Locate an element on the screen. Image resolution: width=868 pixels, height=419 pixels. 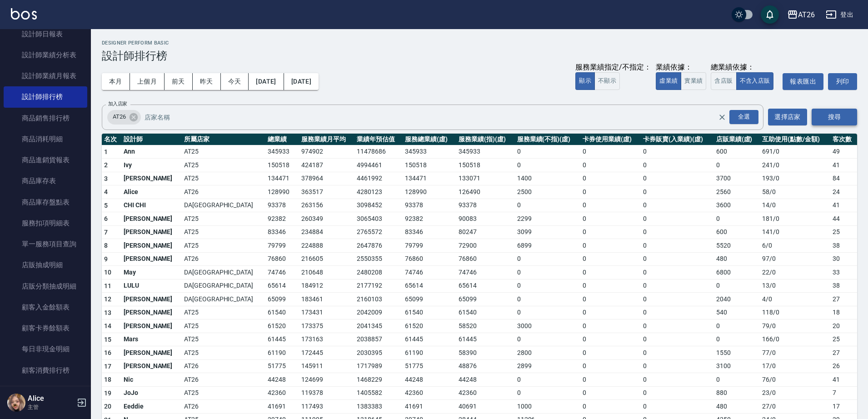
td: 4280123 is located at coordinates (378, 192).